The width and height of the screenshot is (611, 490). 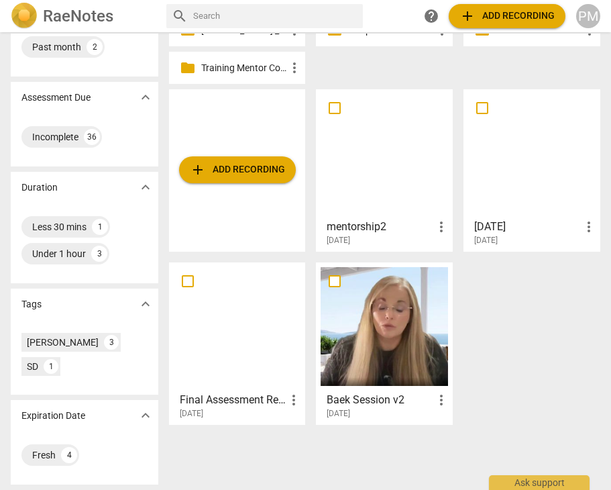 I want to click on div: Fresh, so click(x=44, y=455).